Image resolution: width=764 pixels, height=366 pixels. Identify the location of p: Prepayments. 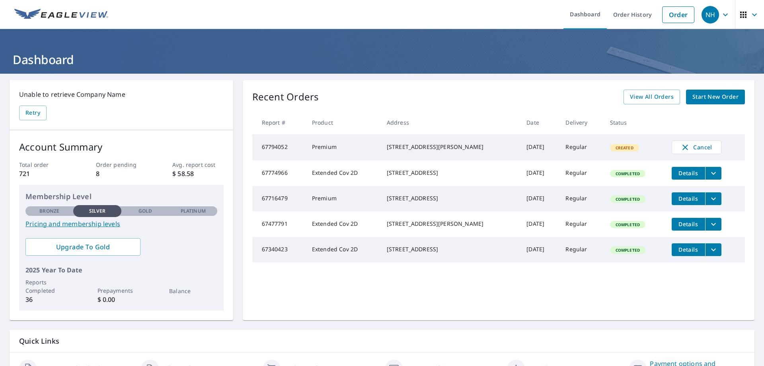
(121, 290).